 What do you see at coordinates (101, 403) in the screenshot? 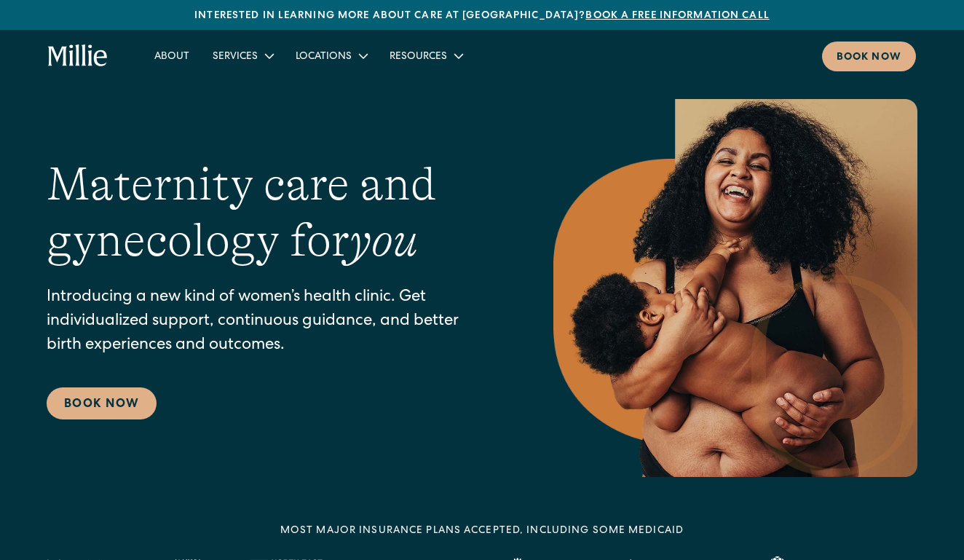
I see `a: Book Now` at bounding box center [101, 403].